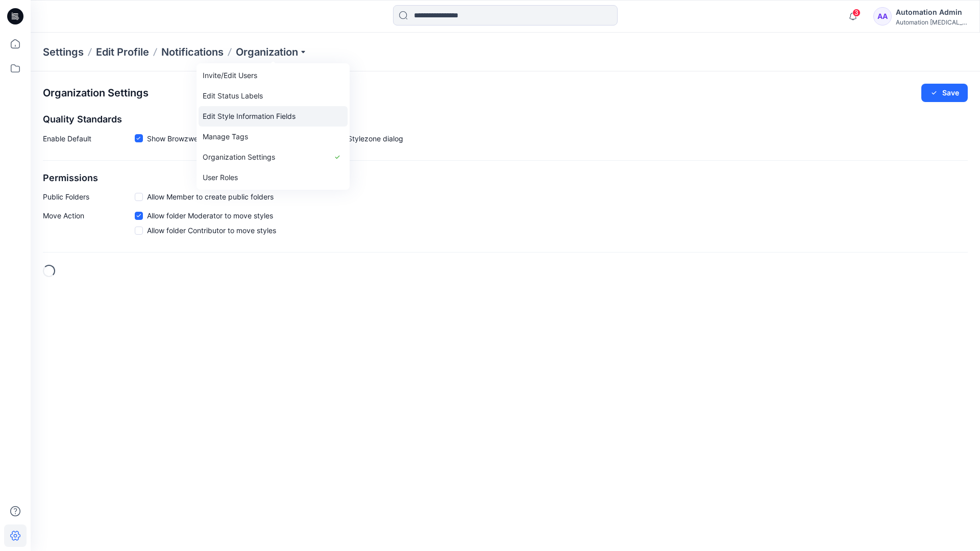 The width and height of the screenshot is (980, 551). Describe the element at coordinates (211, 230) in the screenshot. I see `span: Allow folder Contributor to move styles` at that location.